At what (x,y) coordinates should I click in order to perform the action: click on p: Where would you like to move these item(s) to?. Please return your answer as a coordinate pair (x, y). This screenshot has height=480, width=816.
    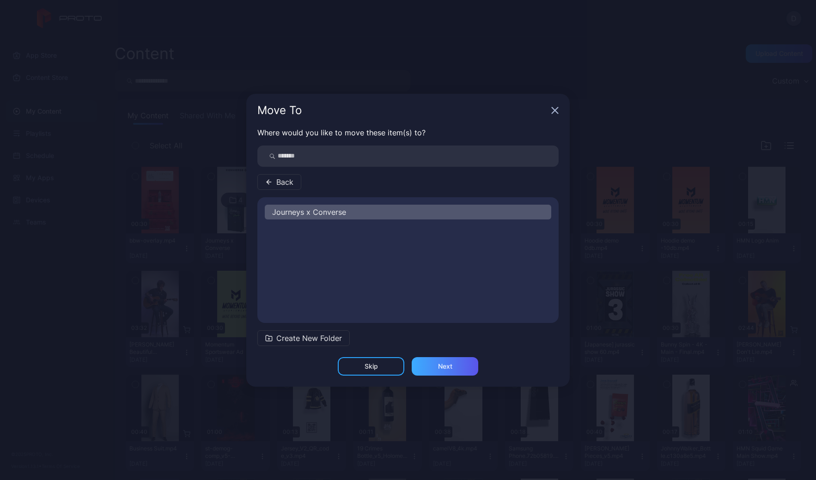
    Looking at the image, I should click on (408, 133).